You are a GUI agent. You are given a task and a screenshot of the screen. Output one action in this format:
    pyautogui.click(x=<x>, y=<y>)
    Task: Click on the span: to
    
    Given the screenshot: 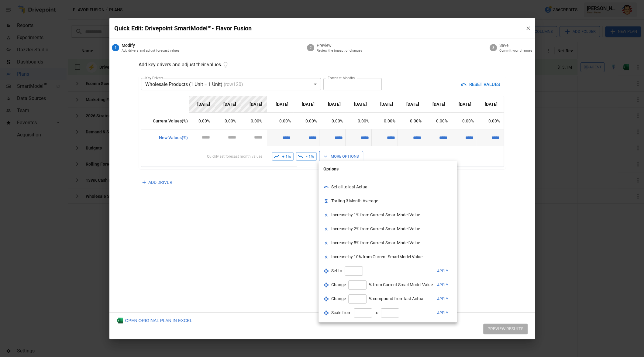 What is the action you would take?
    pyautogui.click(x=376, y=313)
    